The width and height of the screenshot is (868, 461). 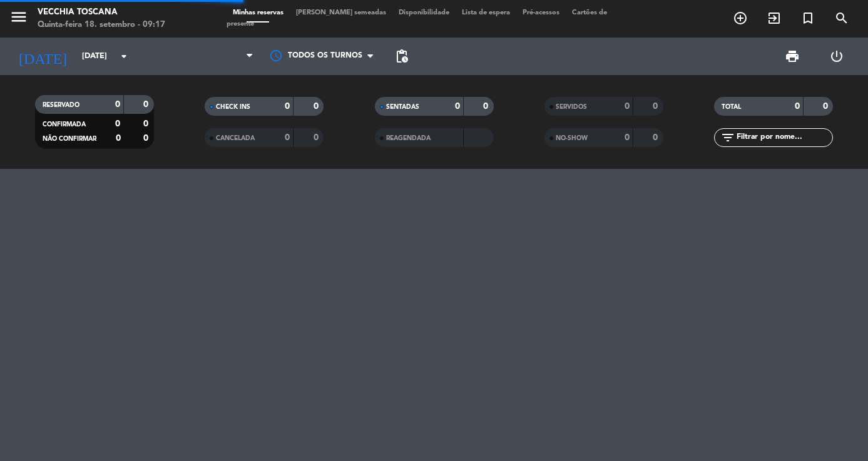 What do you see at coordinates (19, 17) in the screenshot?
I see `i: menu` at bounding box center [19, 17].